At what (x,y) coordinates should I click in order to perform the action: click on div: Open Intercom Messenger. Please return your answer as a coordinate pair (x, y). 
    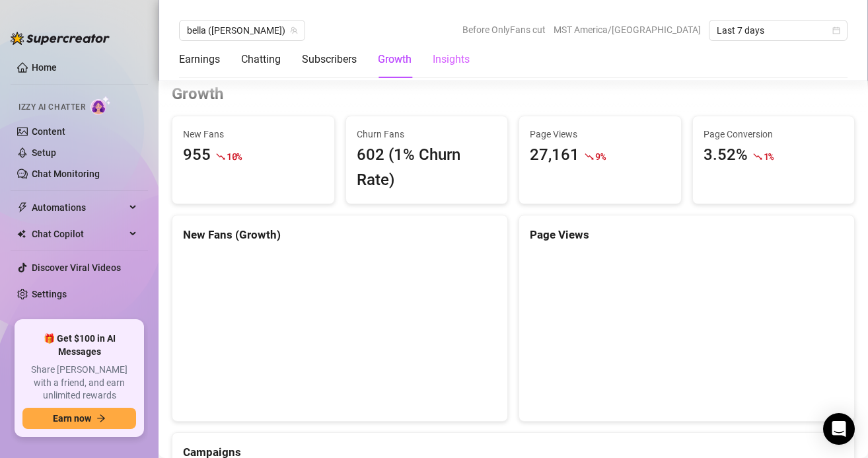
    Looking at the image, I should click on (839, 429).